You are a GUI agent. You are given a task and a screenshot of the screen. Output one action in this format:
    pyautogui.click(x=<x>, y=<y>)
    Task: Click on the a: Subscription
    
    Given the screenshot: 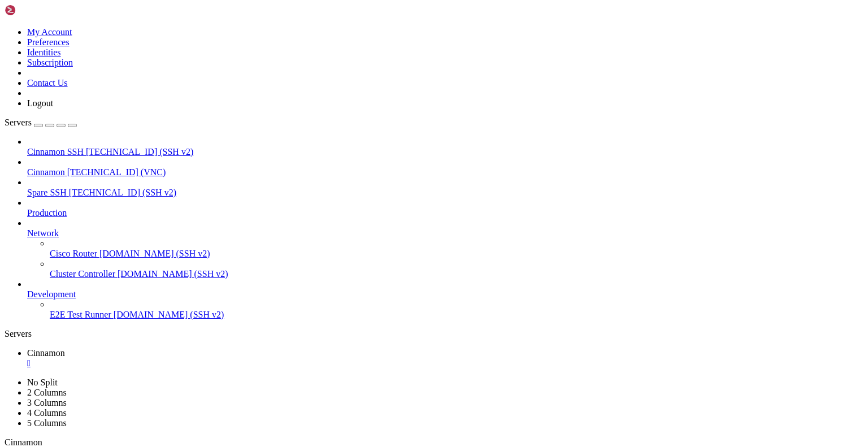 What is the action you would take?
    pyautogui.click(x=50, y=62)
    